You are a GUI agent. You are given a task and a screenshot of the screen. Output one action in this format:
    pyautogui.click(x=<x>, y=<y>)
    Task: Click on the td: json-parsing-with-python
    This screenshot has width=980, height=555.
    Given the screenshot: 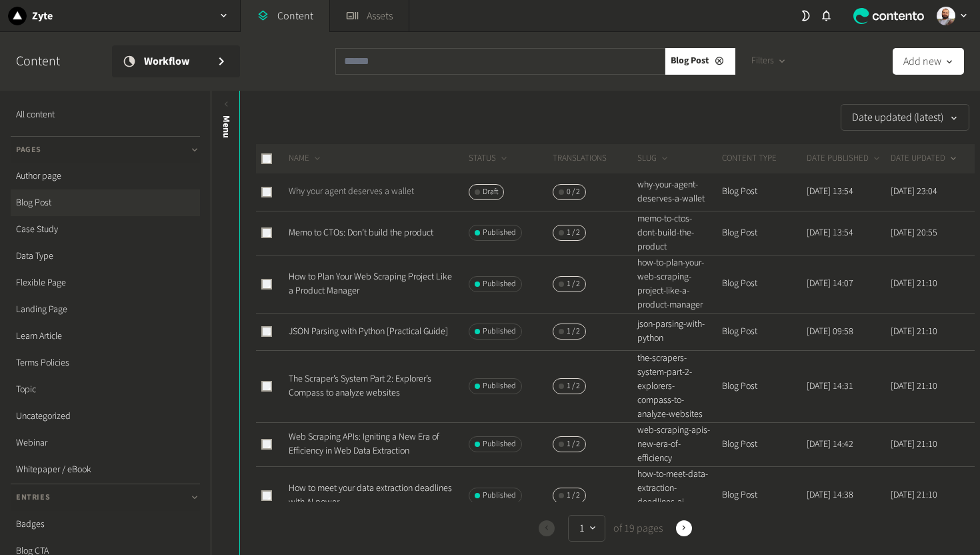 What is the action you would take?
    pyautogui.click(x=679, y=332)
    